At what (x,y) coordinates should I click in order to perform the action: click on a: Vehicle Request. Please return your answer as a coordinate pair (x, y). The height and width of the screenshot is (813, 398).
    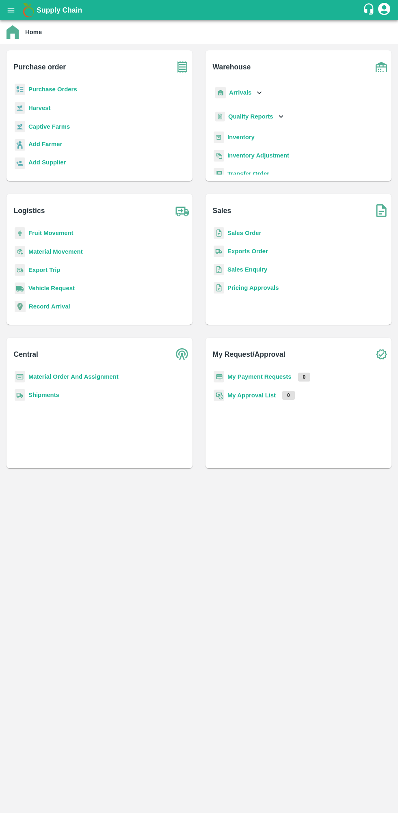
    Looking at the image, I should click on (52, 288).